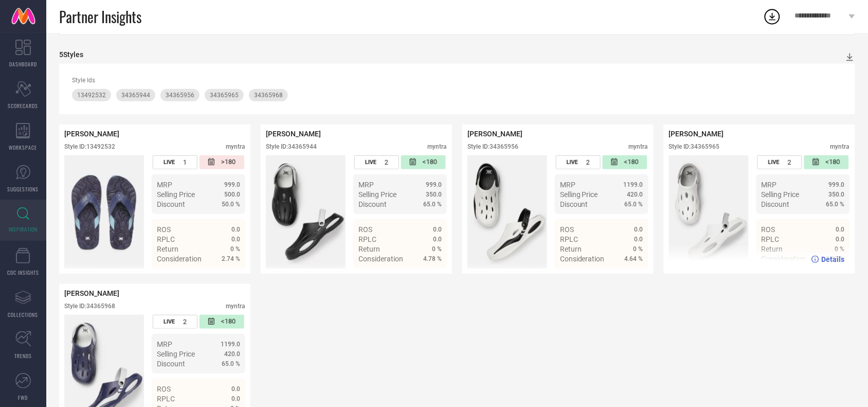  What do you see at coordinates (231, 204) in the screenshot?
I see `span: 50.0 %` at bounding box center [231, 204].